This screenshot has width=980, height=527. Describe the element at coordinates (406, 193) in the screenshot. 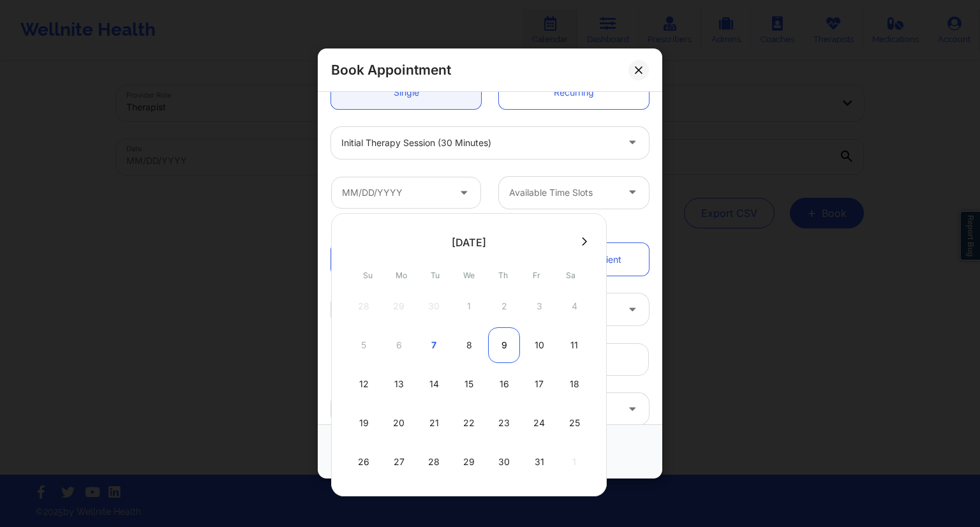

I see `input: MM/DD/YYYY` at that location.